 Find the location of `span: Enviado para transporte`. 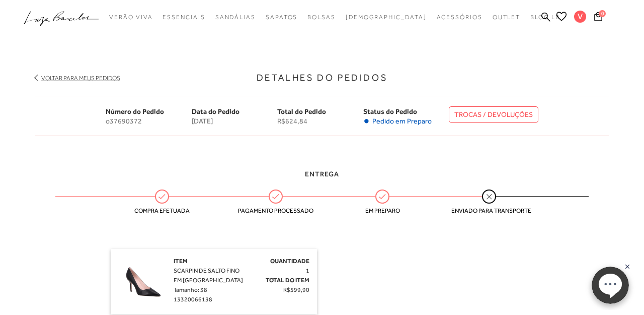

span: Enviado para transporte is located at coordinates (489, 211).